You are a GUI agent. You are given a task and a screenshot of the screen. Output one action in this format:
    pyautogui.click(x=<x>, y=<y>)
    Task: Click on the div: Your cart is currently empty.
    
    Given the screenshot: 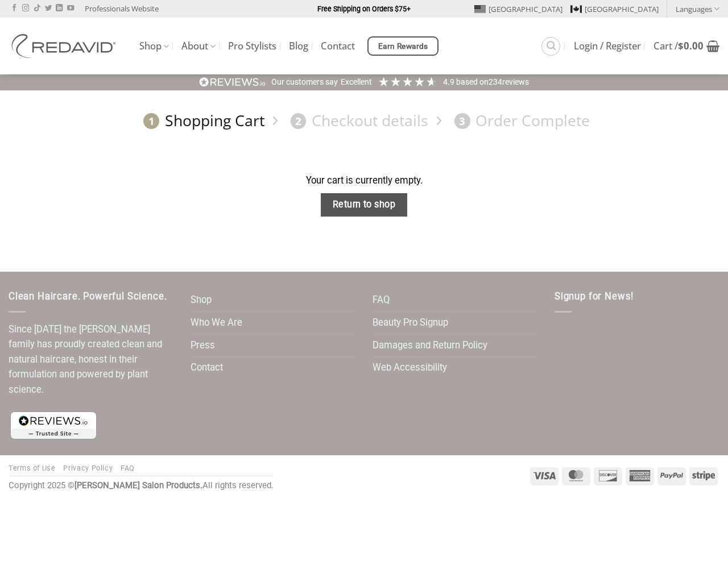 What is the action you would take?
    pyautogui.click(x=364, y=181)
    